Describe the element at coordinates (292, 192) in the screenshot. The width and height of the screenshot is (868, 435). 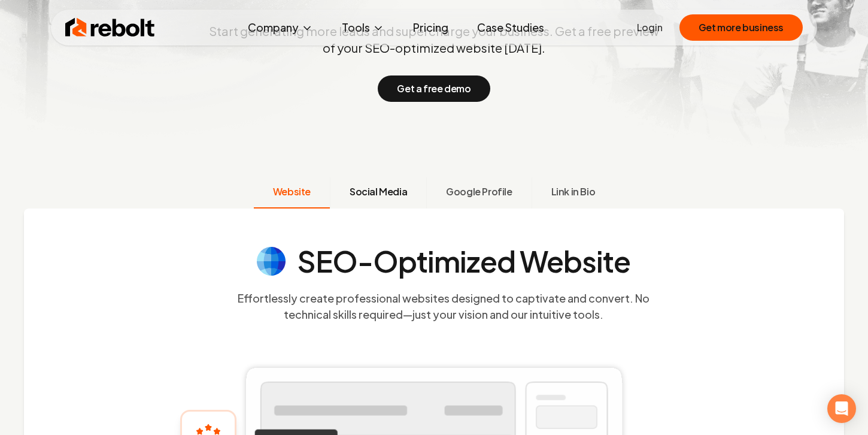
I see `span: Website` at that location.